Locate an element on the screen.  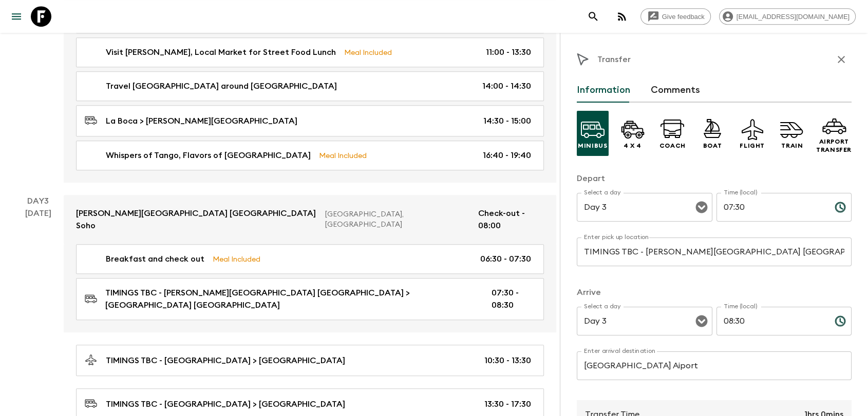
p: Train is located at coordinates (792, 146).